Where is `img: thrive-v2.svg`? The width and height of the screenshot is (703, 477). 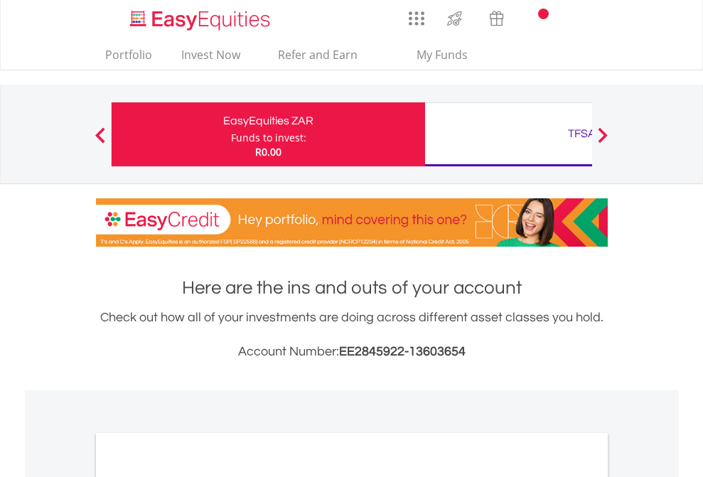 img: thrive-v2.svg is located at coordinates (454, 18).